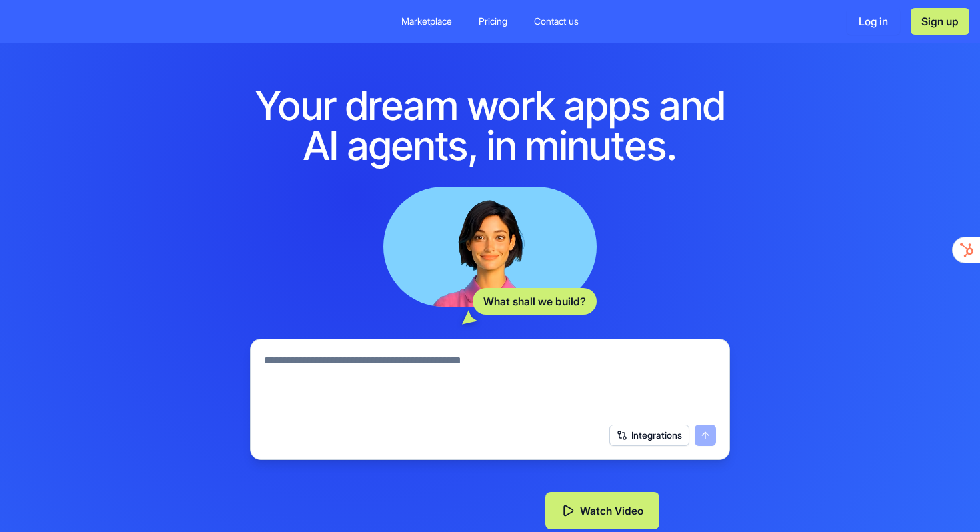 Image resolution: width=980 pixels, height=532 pixels. What do you see at coordinates (873, 21) in the screenshot?
I see `a: Log in` at bounding box center [873, 21].